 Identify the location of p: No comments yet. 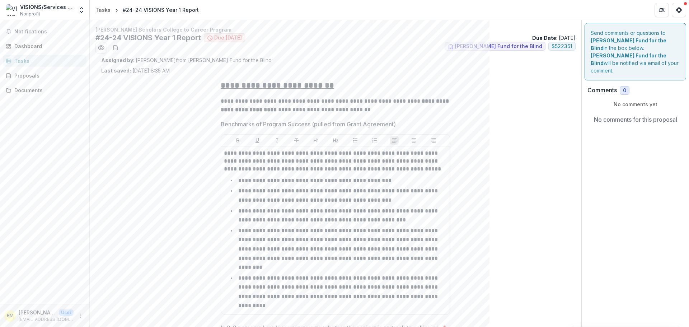
(635, 104).